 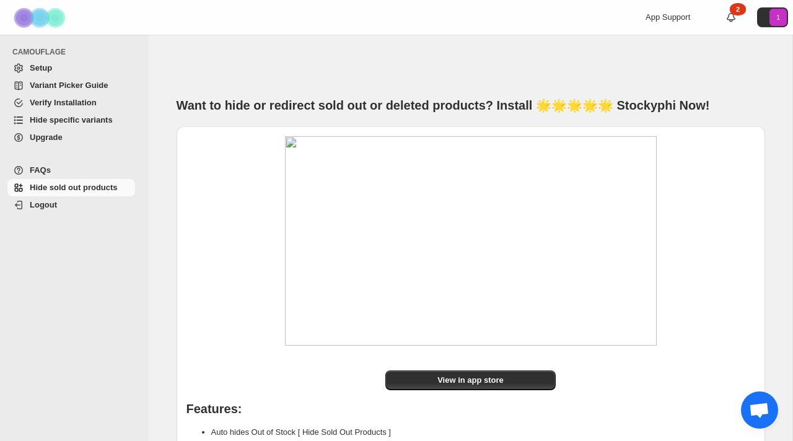 What do you see at coordinates (731, 17) in the screenshot?
I see `a: 2` at bounding box center [731, 17].